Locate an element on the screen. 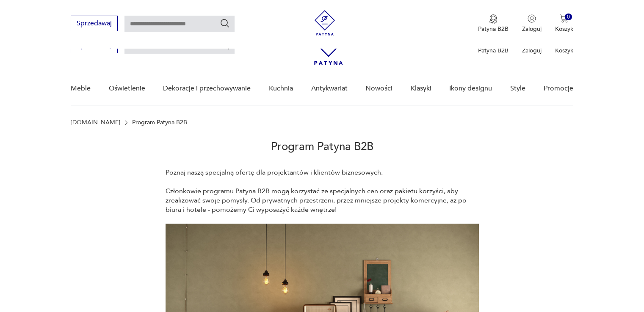 Image resolution: width=644 pixels, height=312 pixels. a: Kuchnia is located at coordinates (281, 89).